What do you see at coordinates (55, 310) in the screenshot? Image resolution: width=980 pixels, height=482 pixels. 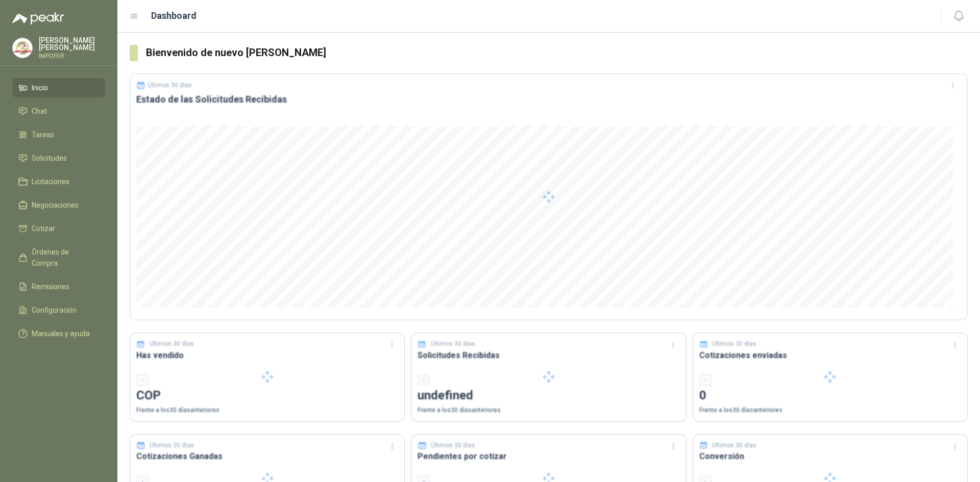 I see `span: Configuración` at bounding box center [55, 310].